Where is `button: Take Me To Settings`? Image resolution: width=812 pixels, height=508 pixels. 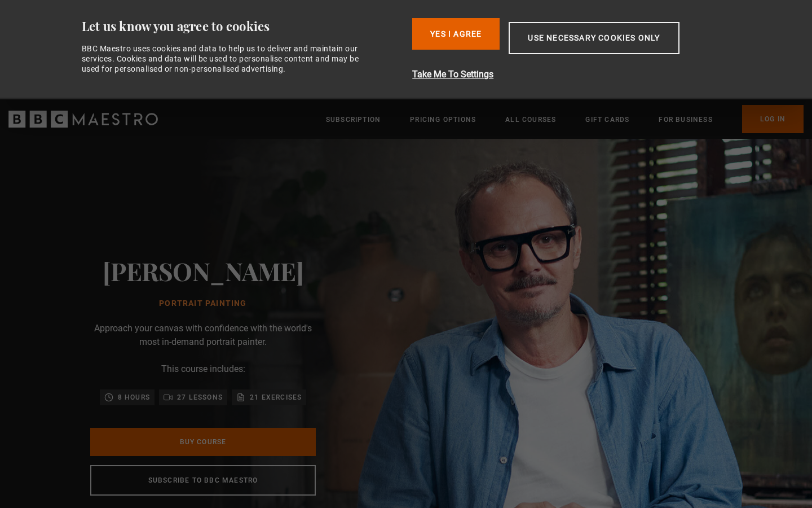 button: Take Me To Settings is located at coordinates (576, 75).